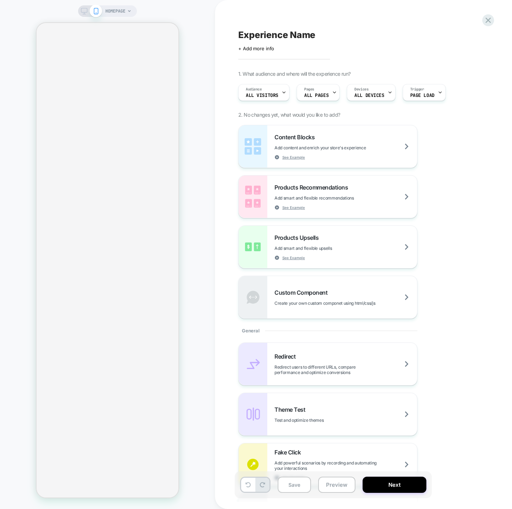 The height and width of the screenshot is (509, 512). Describe the element at coordinates (361, 89) in the screenshot. I see `span: Devices` at that location.